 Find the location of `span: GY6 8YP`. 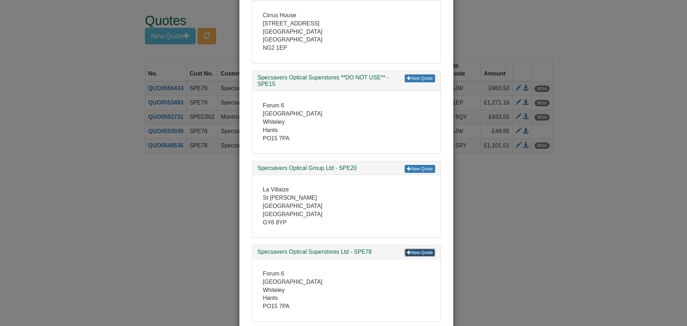

span: GY6 8YP is located at coordinates (275, 222).